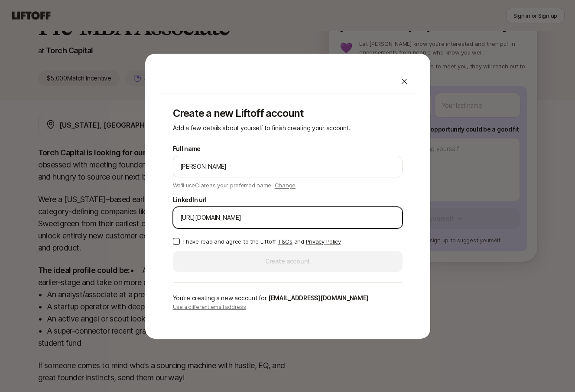  Describe the element at coordinates (288, 166) in the screenshot. I see `input: e.g. Melanie Perkins` at that location.